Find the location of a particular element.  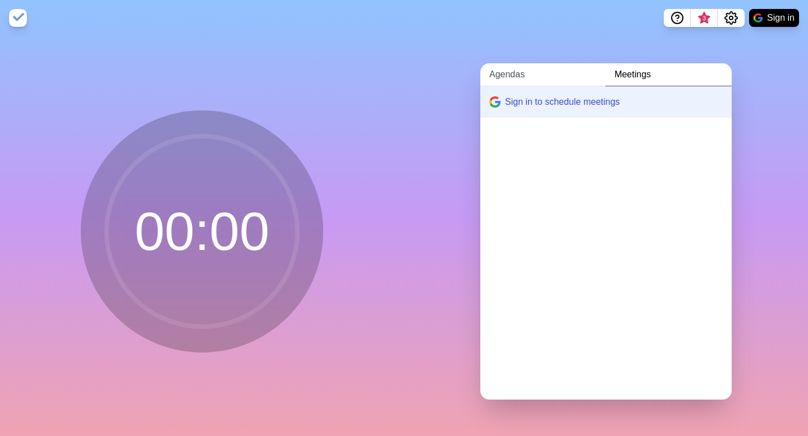

button: Help is located at coordinates (677, 18).